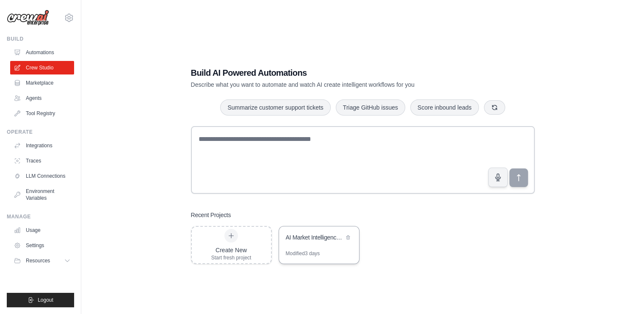 The image size is (644, 314). What do you see at coordinates (211, 215) in the screenshot?
I see `h3: Recent Projects` at bounding box center [211, 215].